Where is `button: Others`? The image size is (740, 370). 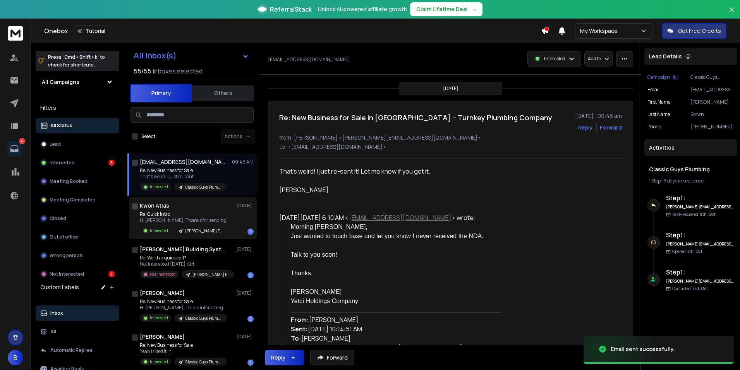 button: Others is located at coordinates (223, 93).